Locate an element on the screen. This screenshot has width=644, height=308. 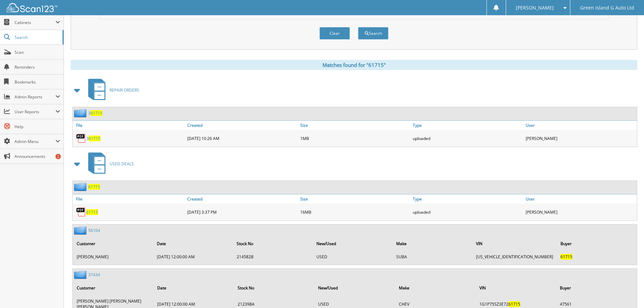
div: 2 is located at coordinates (58, 157).